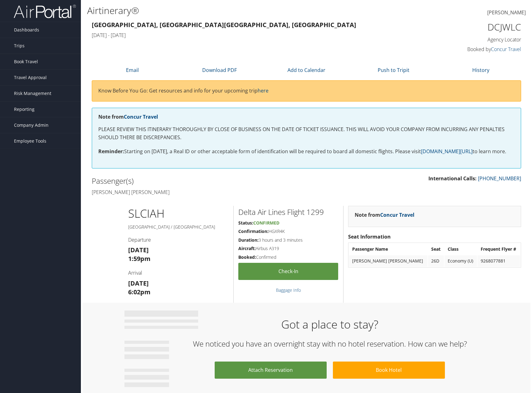 This screenshot has width=532, height=393. Describe the element at coordinates (369, 237) in the screenshot. I see `strong: Seat Information` at that location.